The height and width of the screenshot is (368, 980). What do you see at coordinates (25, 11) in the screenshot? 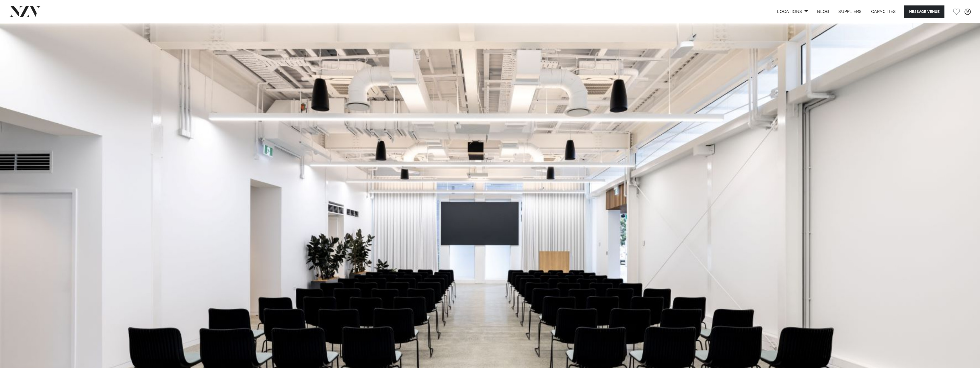
I see `img: nzv-logo.png` at bounding box center [25, 11].